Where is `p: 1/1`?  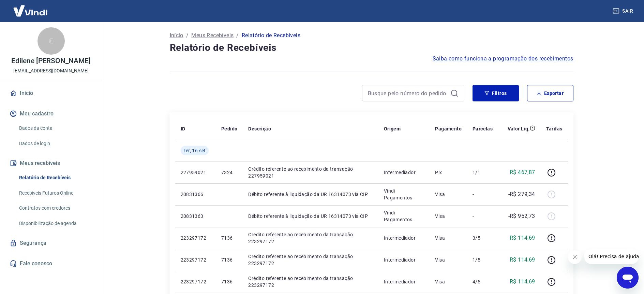
p: 1/1 is located at coordinates (482, 173).